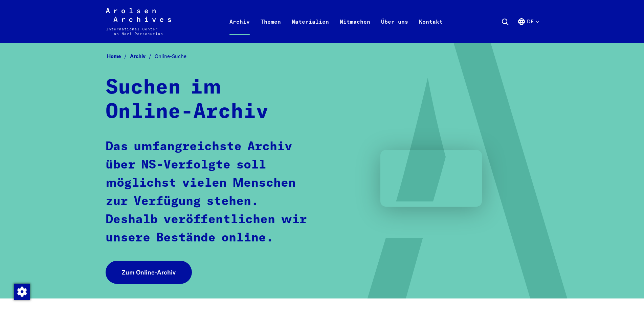 The image size is (644, 313). What do you see at coordinates (271, 30) in the screenshot?
I see `a: Themen` at bounding box center [271, 30].